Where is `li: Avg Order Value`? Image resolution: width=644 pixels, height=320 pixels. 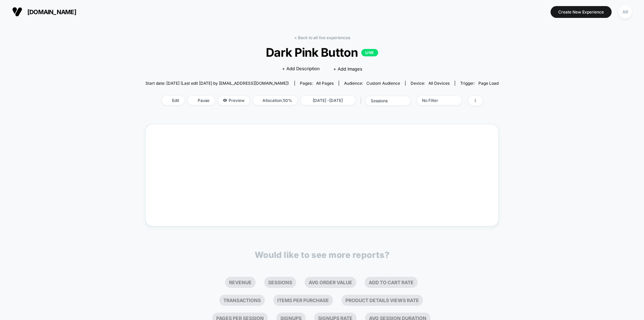
li: Avg Order Value is located at coordinates (331, 282).